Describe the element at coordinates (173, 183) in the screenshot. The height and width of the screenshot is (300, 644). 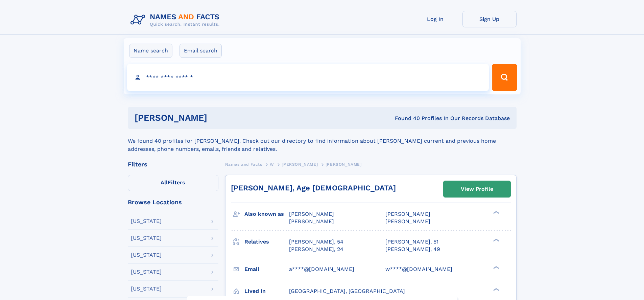
I see `label: Filters` at that location.